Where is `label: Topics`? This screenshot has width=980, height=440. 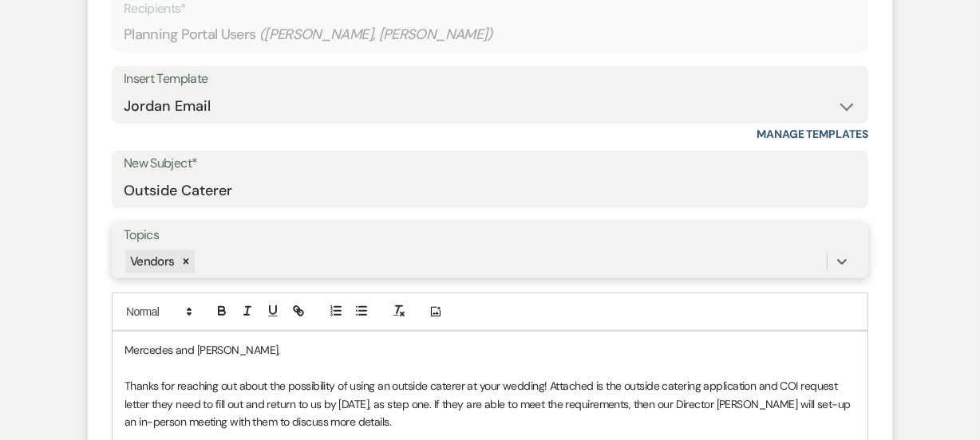
label: Topics is located at coordinates (490, 235).